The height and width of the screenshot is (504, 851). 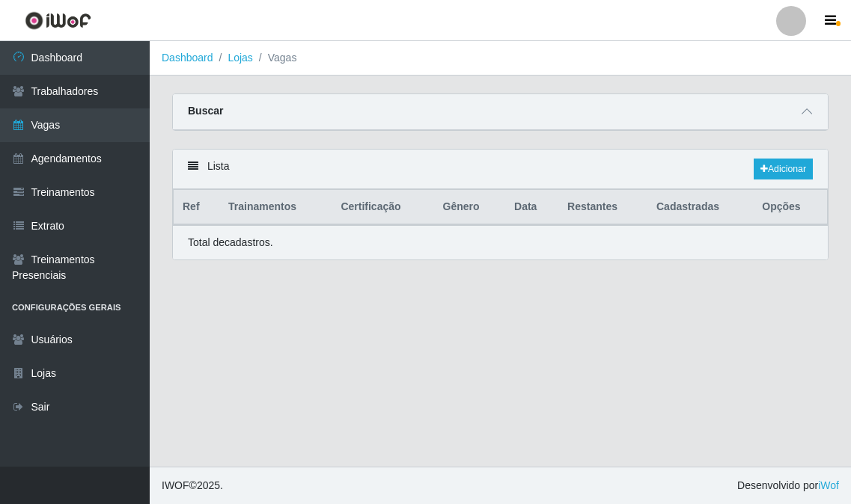 What do you see at coordinates (274, 57) in the screenshot?
I see `li: Vagas` at bounding box center [274, 57].